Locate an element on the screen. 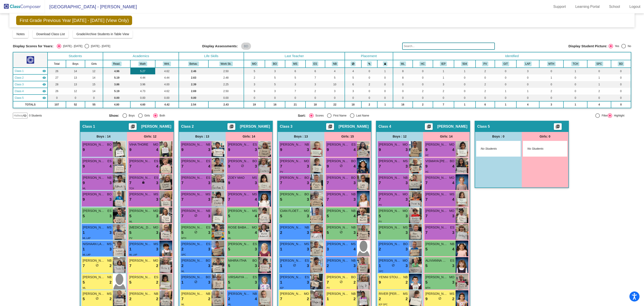  span: Download Class List is located at coordinates (51, 34).